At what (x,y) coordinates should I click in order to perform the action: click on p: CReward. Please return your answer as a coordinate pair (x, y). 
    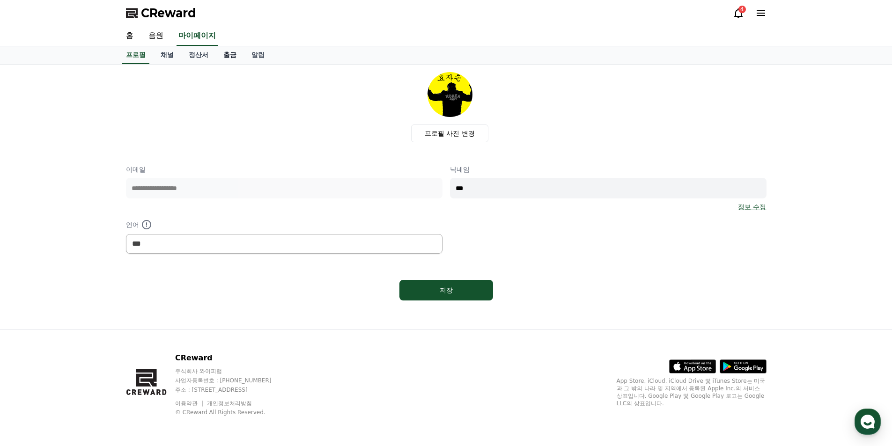
    Looking at the image, I should click on (232, 358).